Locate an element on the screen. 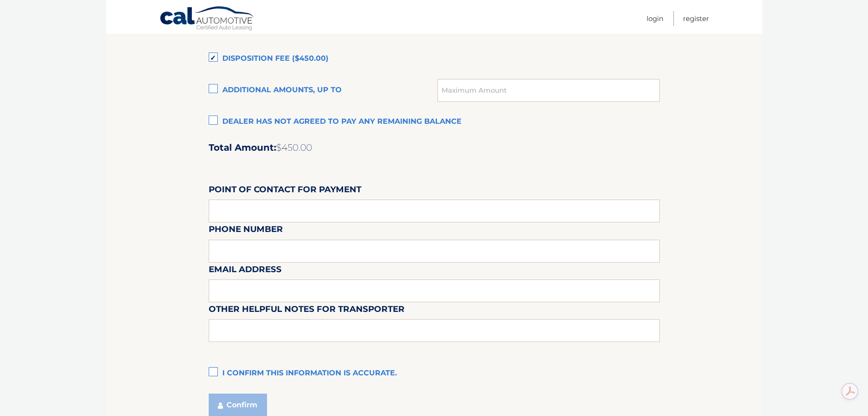  label: Point of Contact for Payment is located at coordinates (285, 191).